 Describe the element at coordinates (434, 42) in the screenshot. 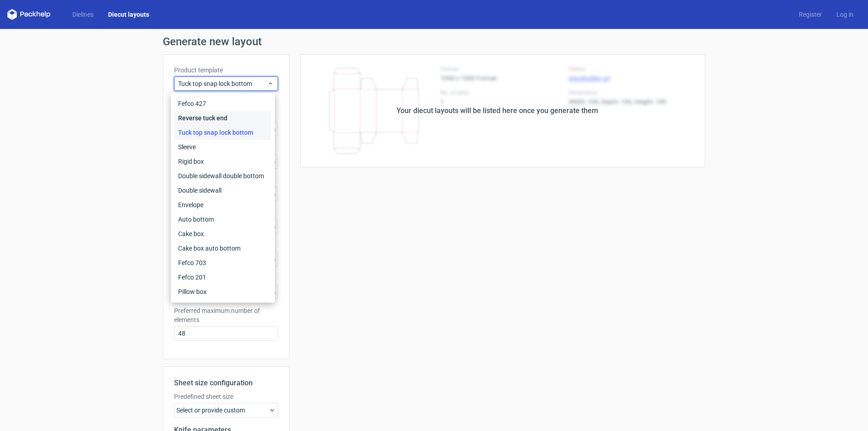

I see `h1: Generate new layout` at that location.